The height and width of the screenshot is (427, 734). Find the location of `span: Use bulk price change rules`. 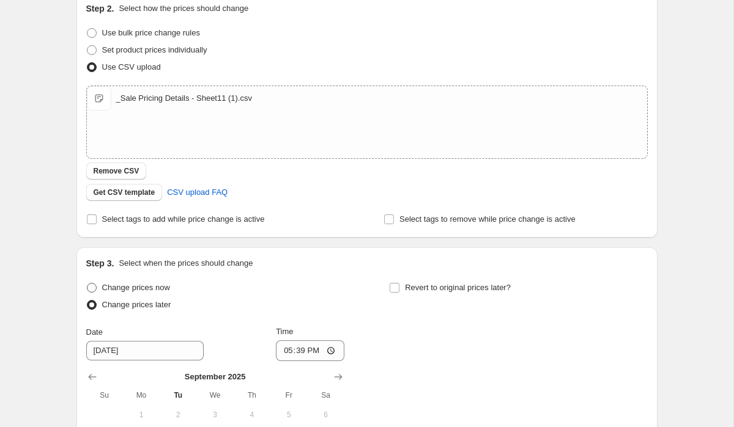

span: Use bulk price change rules is located at coordinates (151, 32).